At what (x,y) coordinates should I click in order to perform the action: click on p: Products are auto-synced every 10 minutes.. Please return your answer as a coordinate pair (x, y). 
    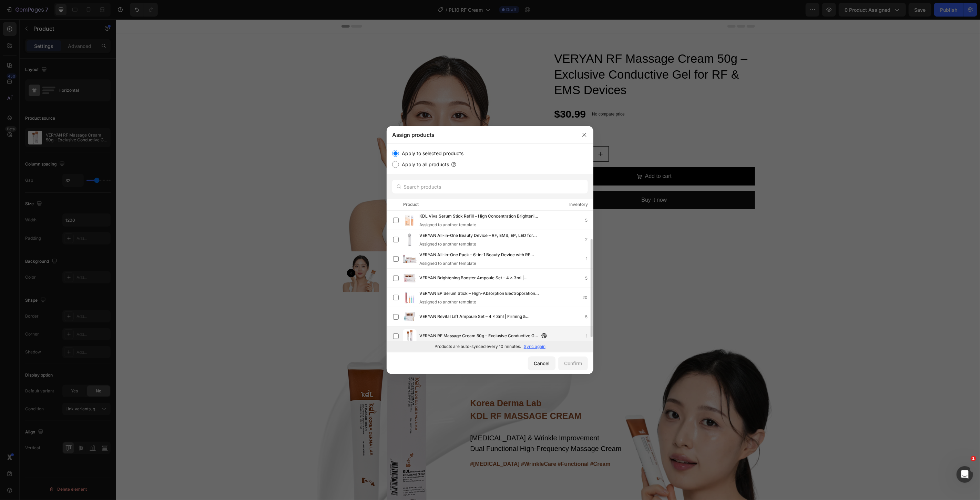
    Looking at the image, I should click on (478, 347).